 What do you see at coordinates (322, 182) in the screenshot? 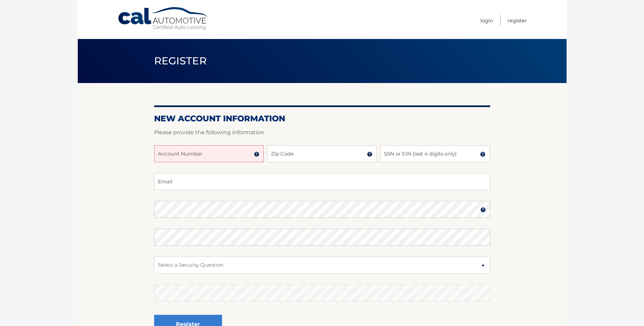
I see `input: Email` at bounding box center [322, 182].